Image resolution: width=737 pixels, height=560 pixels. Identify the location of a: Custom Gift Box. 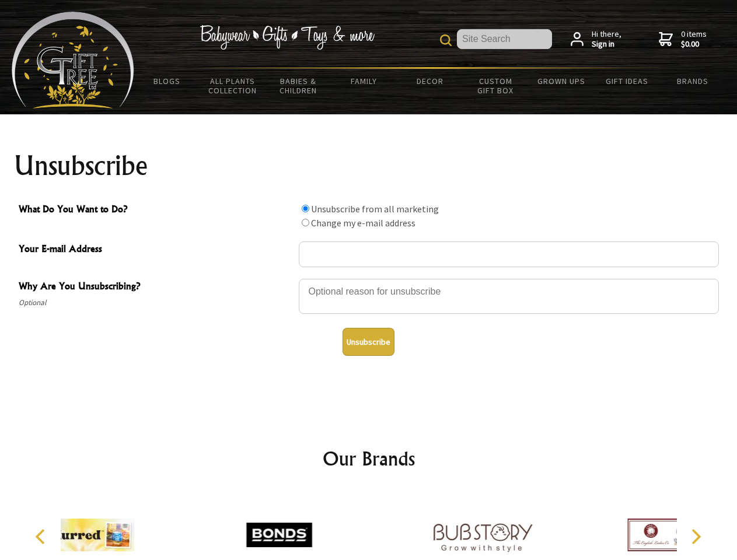
(496, 86).